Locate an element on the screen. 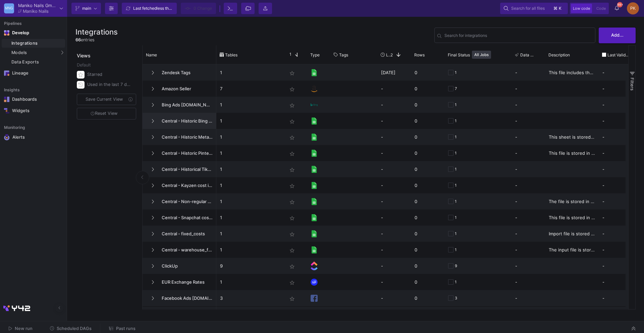 Image resolution: width=644 pixels, height=333 pixels. span: Central - Historic Meta Campaigns is located at coordinates (185, 137).